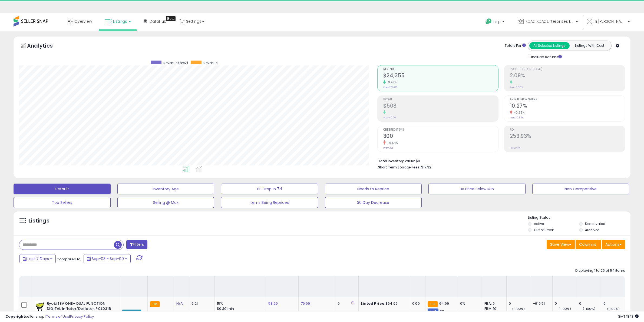  Describe the element at coordinates (391, 82) in the screenshot. I see `small: 13.42%` at that location.